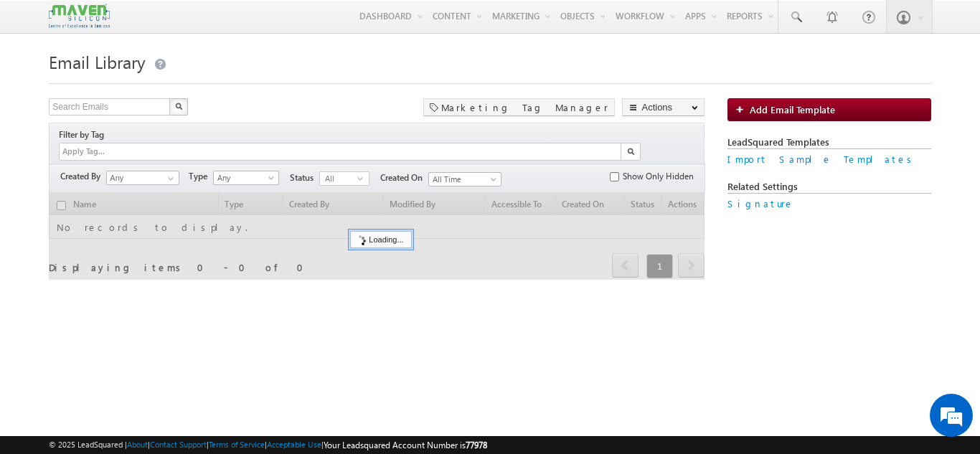 Image resolution: width=980 pixels, height=454 pixels. I want to click on a: Acceptable Use, so click(294, 444).